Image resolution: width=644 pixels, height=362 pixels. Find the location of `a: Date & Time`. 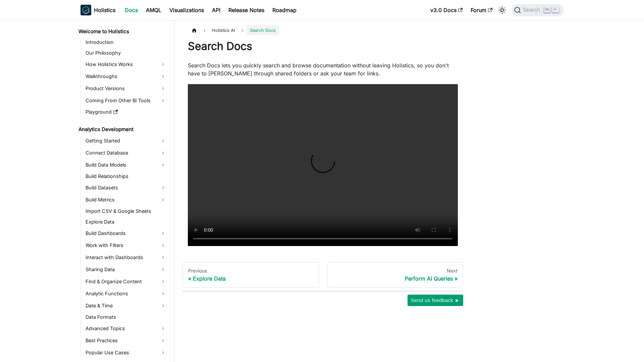

a: Date & Time is located at coordinates (125, 306).